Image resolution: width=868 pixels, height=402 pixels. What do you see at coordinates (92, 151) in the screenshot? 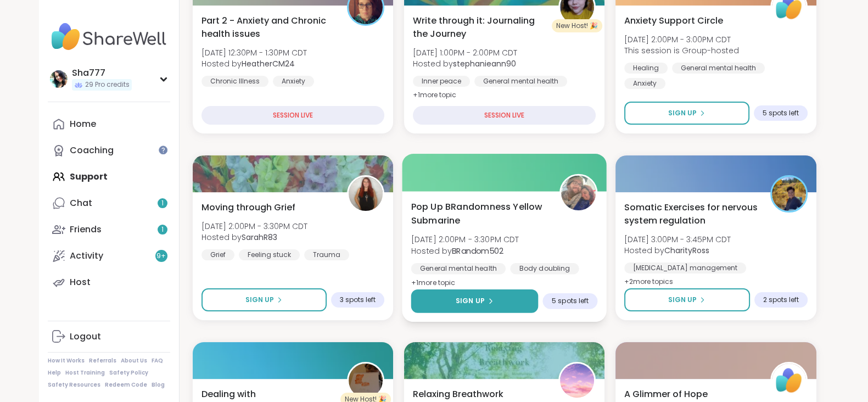
I see `div: Coaching` at bounding box center [92, 151].